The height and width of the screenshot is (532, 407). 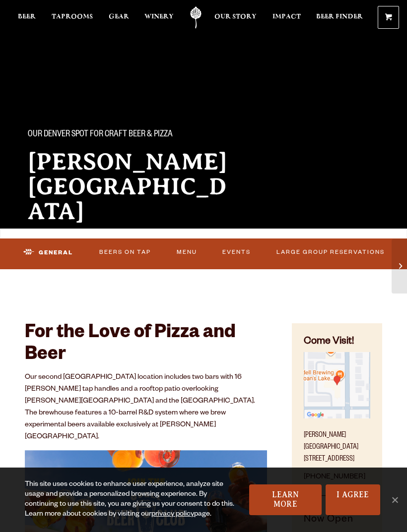 I want to click on a: Find on Google Maps (opens in a new window), so click(x=337, y=417).